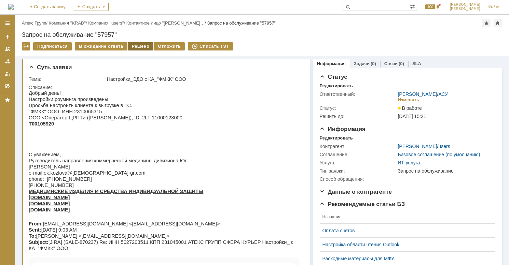 The width and height of the screenshot is (509, 265). Describe the element at coordinates (8, 61) in the screenshot. I see `a: Заявки в моей ответственности` at that location.